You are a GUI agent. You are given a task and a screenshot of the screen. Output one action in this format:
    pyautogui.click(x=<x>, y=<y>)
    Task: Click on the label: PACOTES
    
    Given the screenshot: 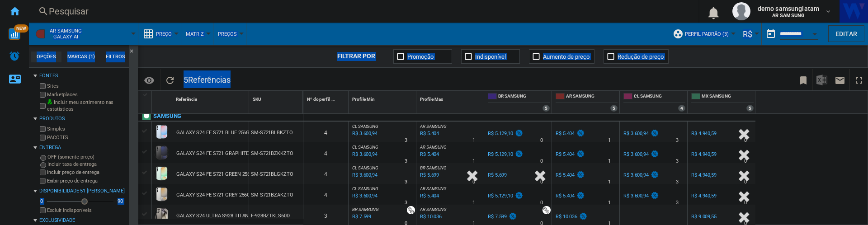 What is the action you would take?
    pyautogui.click(x=86, y=137)
    